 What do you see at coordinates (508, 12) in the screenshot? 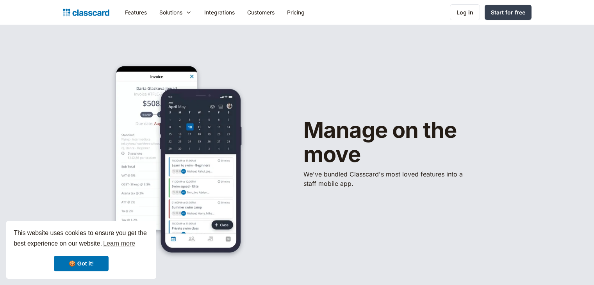
I see `a: Start for free` at bounding box center [508, 12].